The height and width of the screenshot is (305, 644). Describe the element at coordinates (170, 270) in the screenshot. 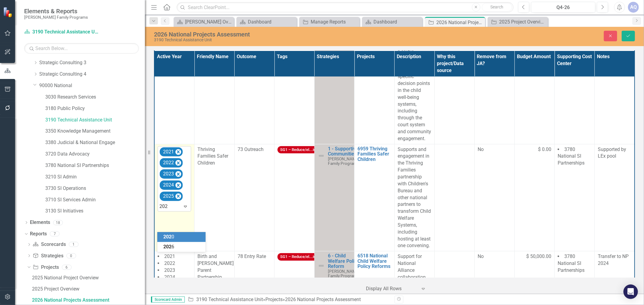

I see `span: 2023` at that location.